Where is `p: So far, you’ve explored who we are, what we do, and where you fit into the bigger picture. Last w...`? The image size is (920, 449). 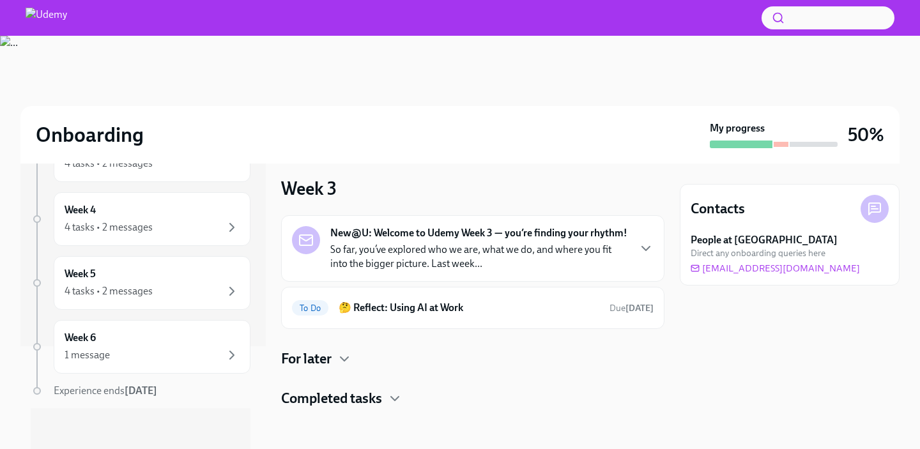
p: So far, you’ve explored who we are, what we do, and where you fit into the bigger picture. Last w... is located at coordinates (479, 257).